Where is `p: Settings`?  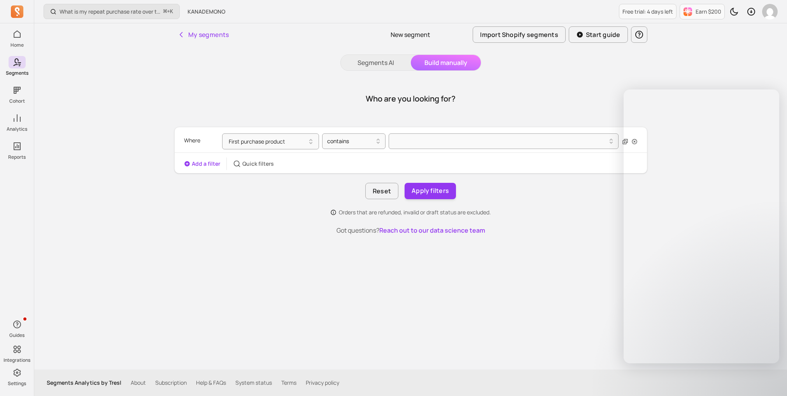
p: Settings is located at coordinates (17, 383).